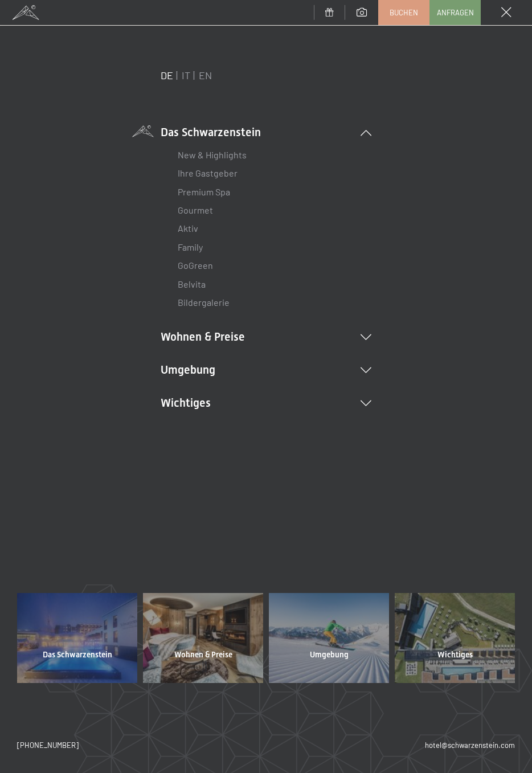 Image resolution: width=532 pixels, height=773 pixels. I want to click on span: Anfragen, so click(455, 12).